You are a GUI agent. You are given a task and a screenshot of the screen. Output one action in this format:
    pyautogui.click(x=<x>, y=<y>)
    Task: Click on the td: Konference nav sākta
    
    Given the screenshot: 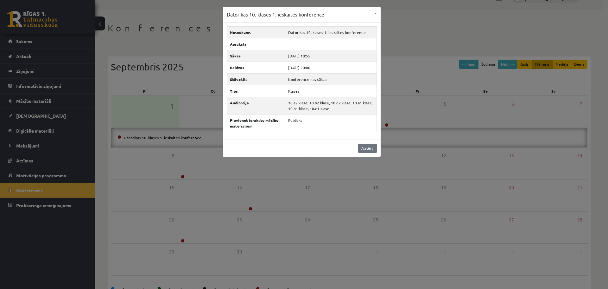 What is the action you would take?
    pyautogui.click(x=331, y=79)
    